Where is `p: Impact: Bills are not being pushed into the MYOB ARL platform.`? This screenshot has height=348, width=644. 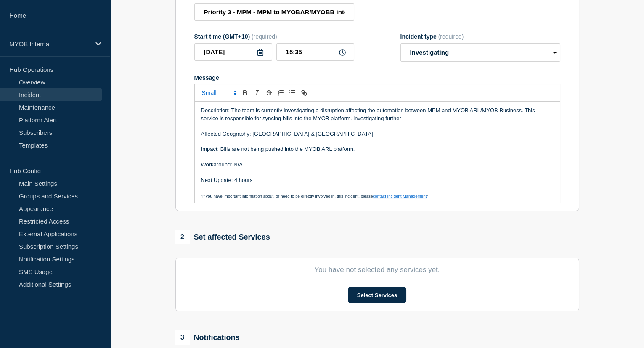 p: Impact: Bills are not being pushed into the MYOB ARL platform. is located at coordinates (377, 149).